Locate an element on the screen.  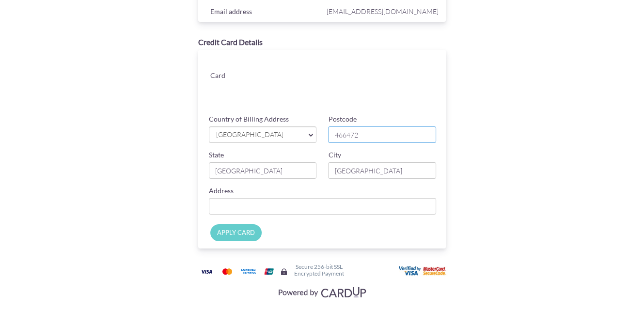
img: Secure lock is located at coordinates (284, 272).